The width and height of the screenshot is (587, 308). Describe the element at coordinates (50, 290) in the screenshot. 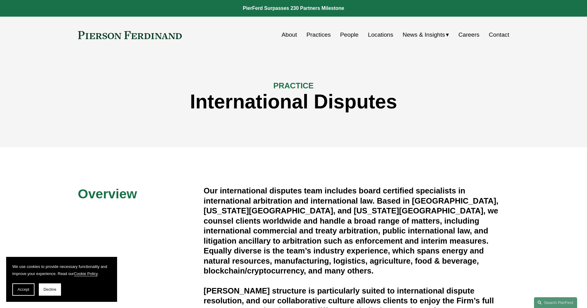

I see `button: Decline` at that location.